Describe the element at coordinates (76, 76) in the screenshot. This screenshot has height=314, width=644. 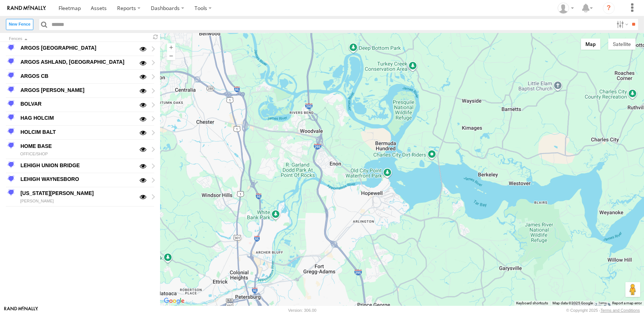
I see `div: ARGOS CB` at that location.